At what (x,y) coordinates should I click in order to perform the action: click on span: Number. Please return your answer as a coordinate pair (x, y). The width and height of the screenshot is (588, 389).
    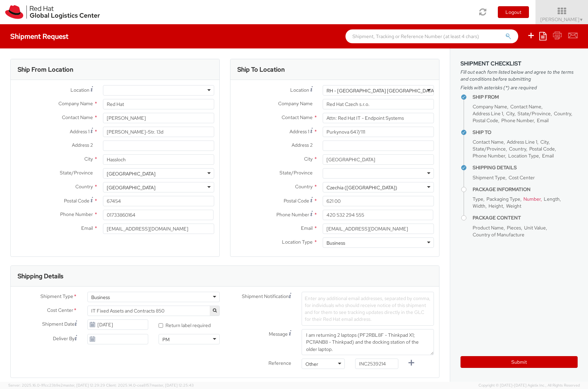
    Looking at the image, I should click on (532, 199).